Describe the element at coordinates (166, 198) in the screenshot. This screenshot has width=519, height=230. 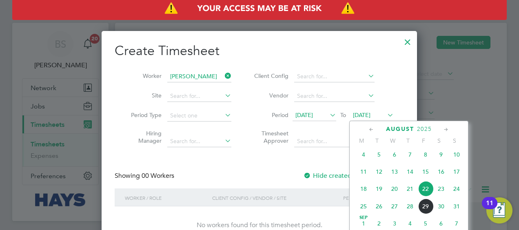
I see `div: Worker / Role` at that location.